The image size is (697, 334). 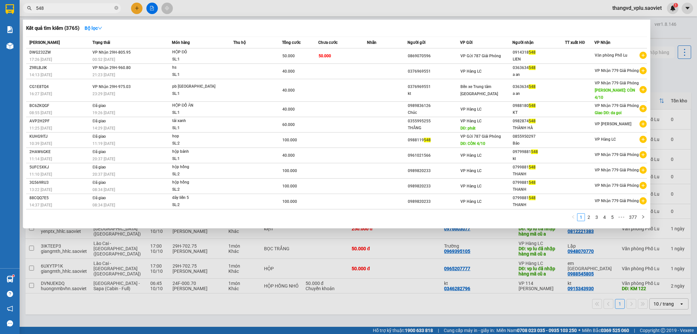 What do you see at coordinates (197, 198) in the screenshot?
I see `div: dây liền 5` at bounding box center [197, 198].